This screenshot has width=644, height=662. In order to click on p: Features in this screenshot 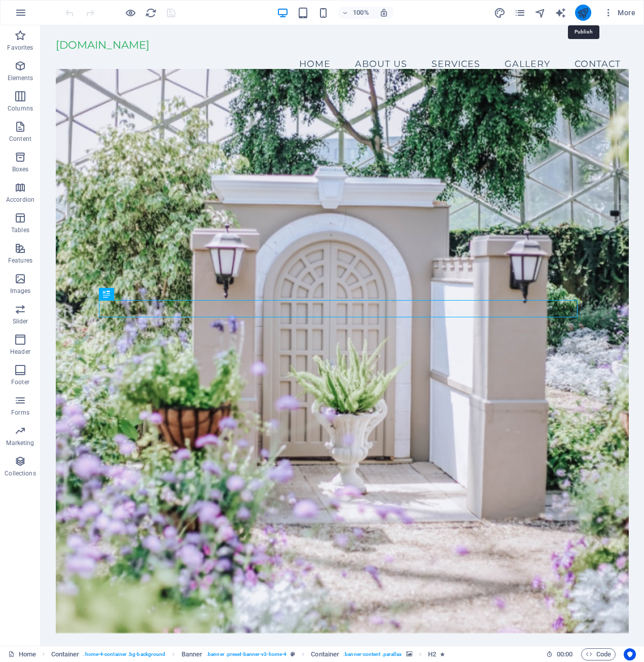, I will do `click(20, 261)`.